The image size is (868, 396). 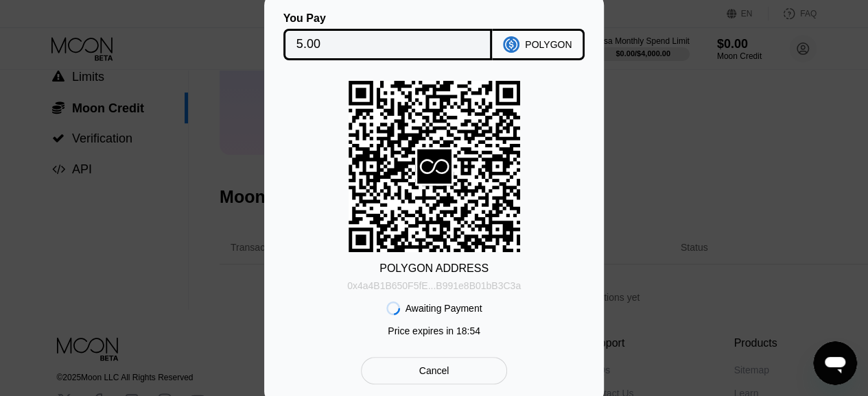 I want to click on div: POLYGON ADDRESS, so click(x=434, y=269).